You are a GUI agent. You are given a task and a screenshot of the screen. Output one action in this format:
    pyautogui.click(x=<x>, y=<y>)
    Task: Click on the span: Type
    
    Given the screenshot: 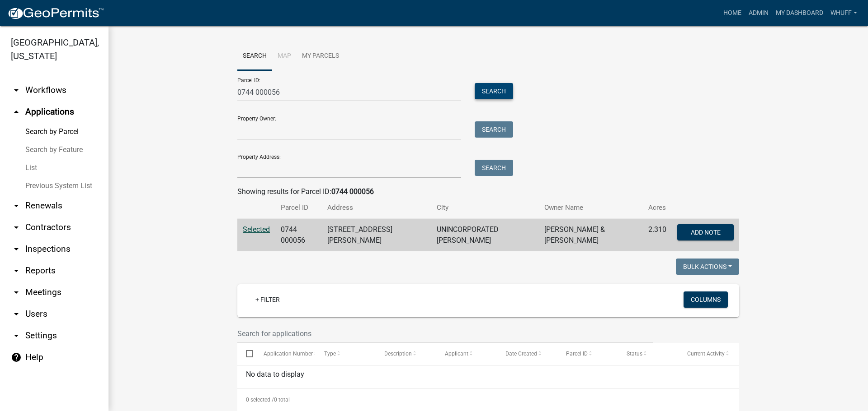 What is the action you would take?
    pyautogui.click(x=330, y=354)
    